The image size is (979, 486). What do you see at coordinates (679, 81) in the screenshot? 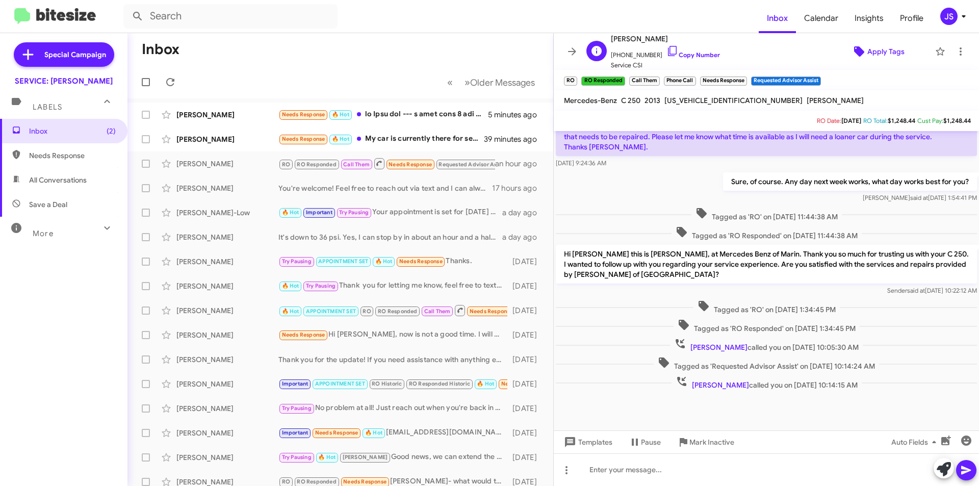
I see `small: Phone Call` at bounding box center [679, 81].